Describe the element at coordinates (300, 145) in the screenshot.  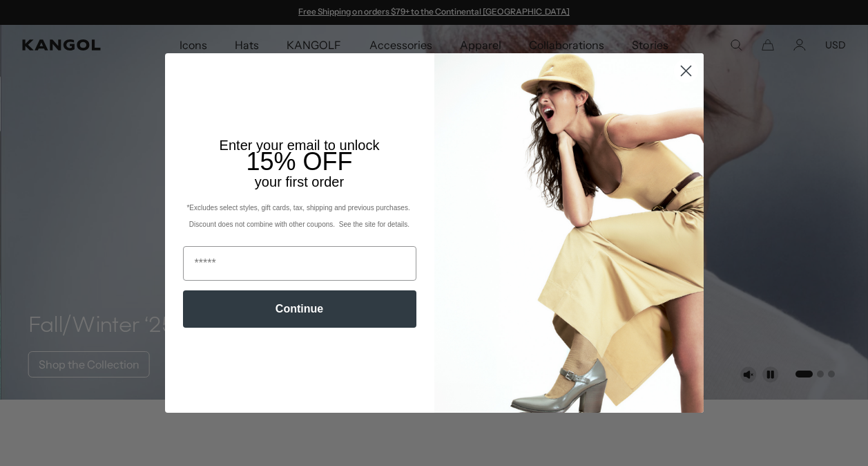
I see `span: Enter your email to unlock` at that location.